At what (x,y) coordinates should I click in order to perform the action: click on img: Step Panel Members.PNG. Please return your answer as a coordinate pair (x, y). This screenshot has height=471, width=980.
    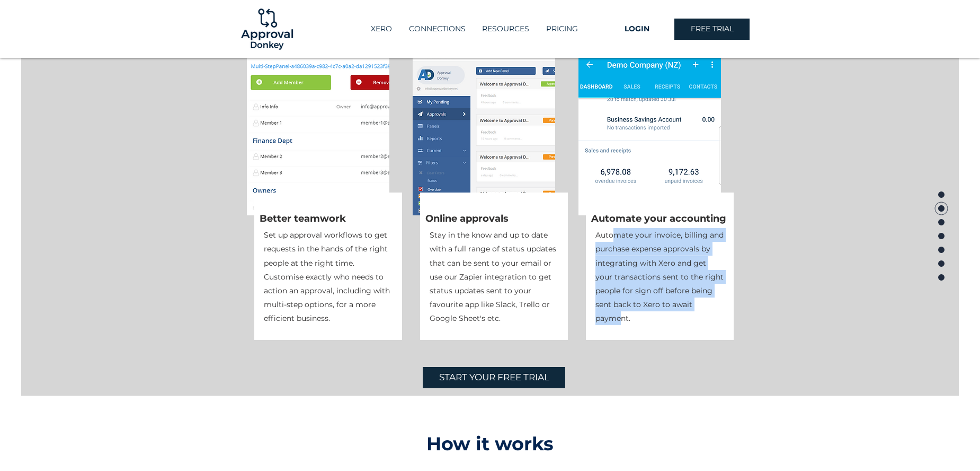
    Looking at the image, I should click on (318, 129).